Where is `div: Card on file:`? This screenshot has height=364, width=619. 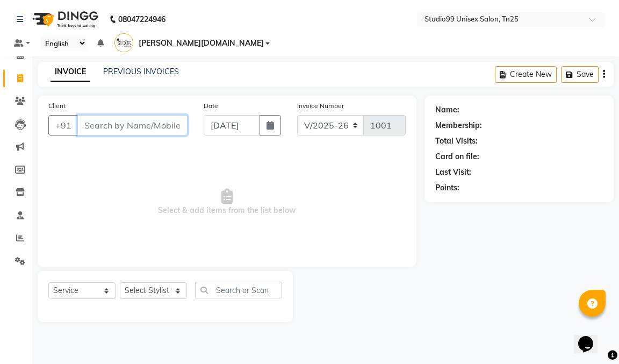
div: Card on file: is located at coordinates (457, 157).